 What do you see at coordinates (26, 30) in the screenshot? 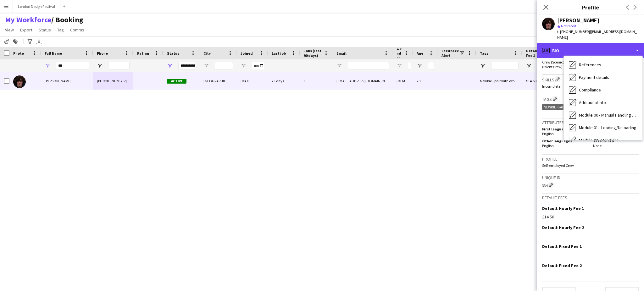
I see `span: Export` at bounding box center [26, 30].